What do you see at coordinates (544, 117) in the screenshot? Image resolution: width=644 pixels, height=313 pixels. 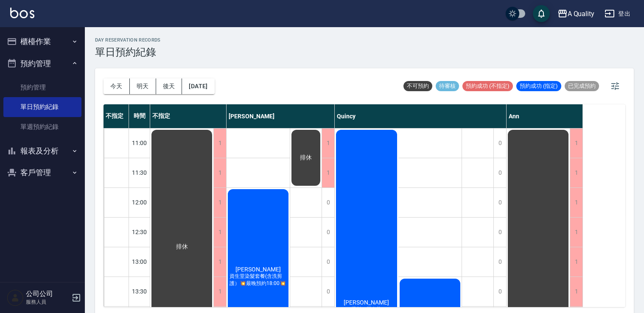 I see `div: Ann` at bounding box center [544, 117].